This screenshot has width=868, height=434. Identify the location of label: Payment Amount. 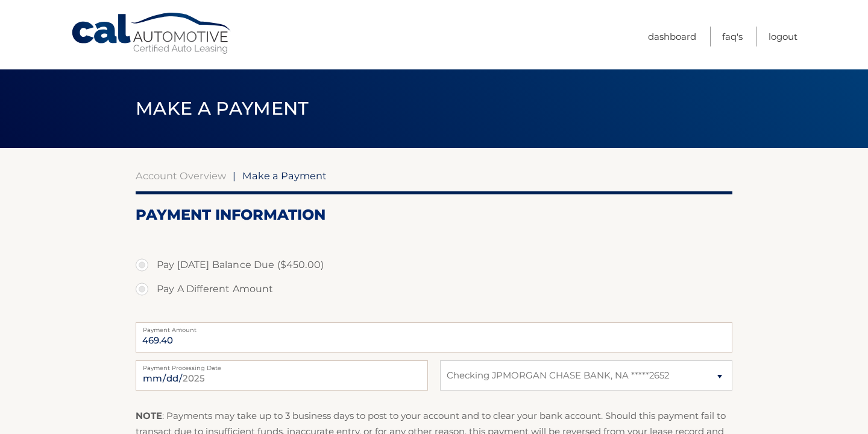
(434, 327).